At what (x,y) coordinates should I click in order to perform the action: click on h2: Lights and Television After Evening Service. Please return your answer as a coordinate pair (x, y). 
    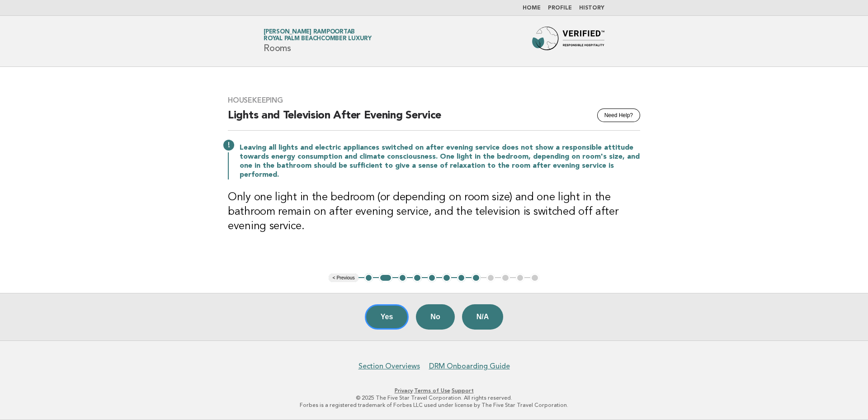
    Looking at the image, I should click on (434, 119).